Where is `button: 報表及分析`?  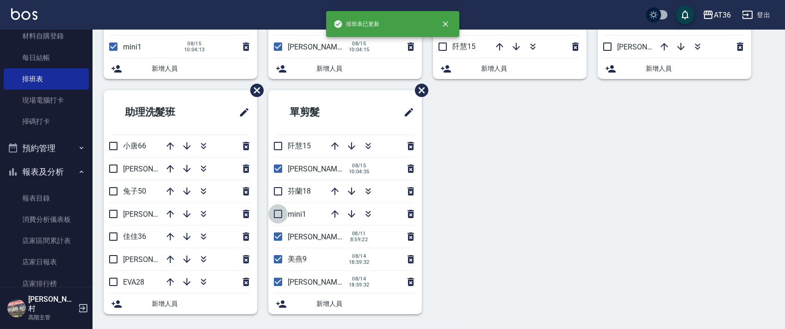 button: 報表及分析 is located at coordinates (46, 172).